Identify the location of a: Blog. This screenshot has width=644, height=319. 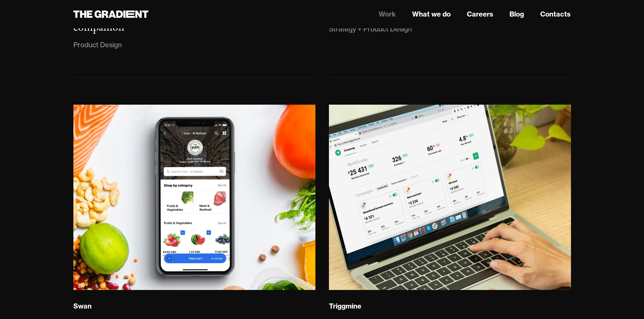
(517, 14).